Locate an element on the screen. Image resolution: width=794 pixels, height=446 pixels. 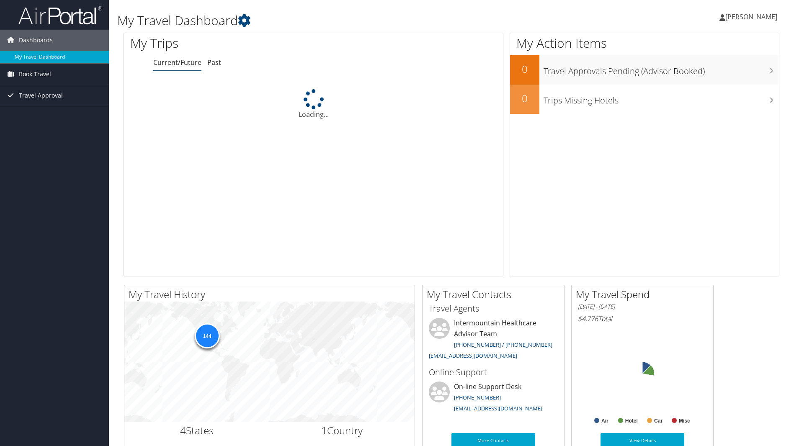
span: Book Travel is located at coordinates (35, 74).